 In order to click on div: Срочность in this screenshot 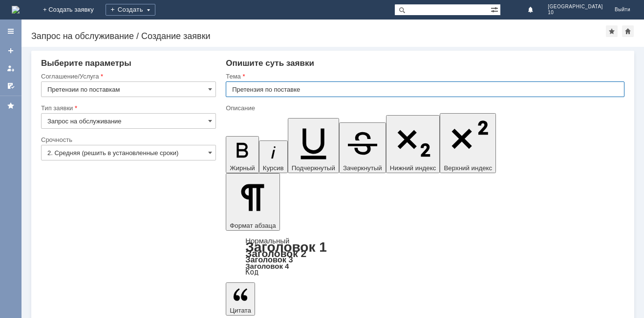, I will do `click(128, 140)`.